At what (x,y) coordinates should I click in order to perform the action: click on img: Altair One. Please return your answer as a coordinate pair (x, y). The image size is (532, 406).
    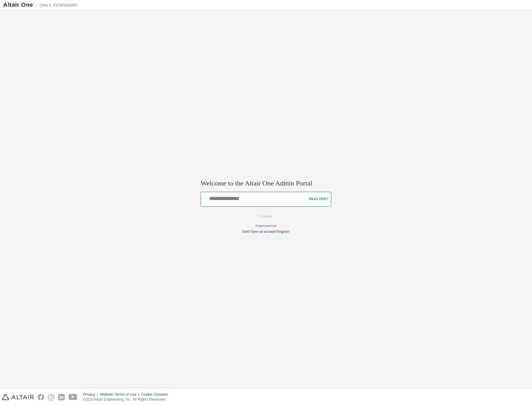
    Looking at the image, I should click on (42, 5).